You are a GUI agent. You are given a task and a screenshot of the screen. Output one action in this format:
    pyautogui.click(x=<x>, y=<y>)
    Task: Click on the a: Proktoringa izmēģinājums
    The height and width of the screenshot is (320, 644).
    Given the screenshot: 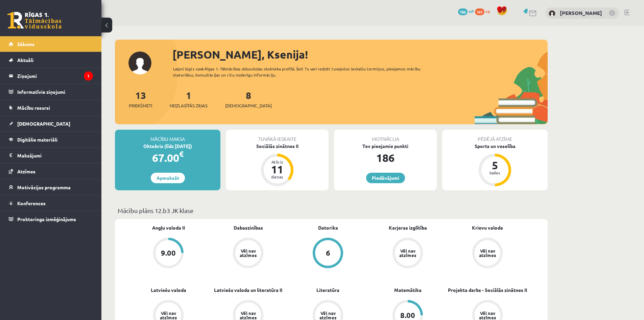 What is the action you would take?
    pyautogui.click(x=50, y=219)
    